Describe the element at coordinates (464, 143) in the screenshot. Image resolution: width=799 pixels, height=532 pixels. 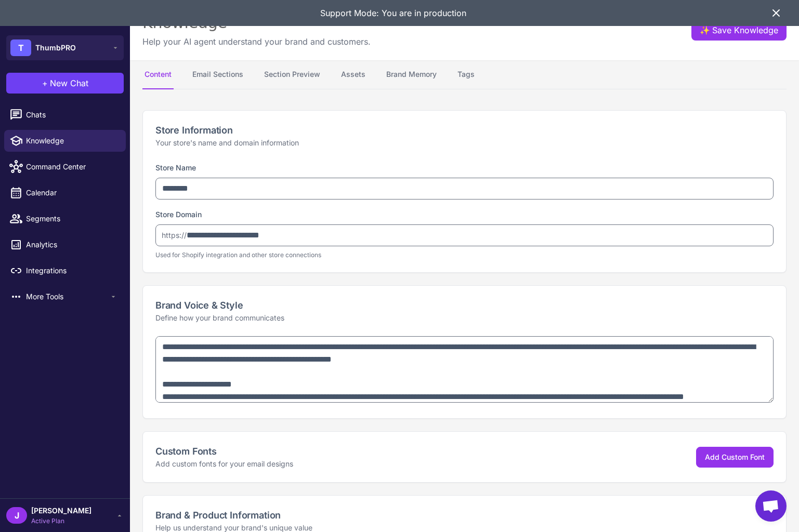
I see `p: Your store's name and domain information` at that location.